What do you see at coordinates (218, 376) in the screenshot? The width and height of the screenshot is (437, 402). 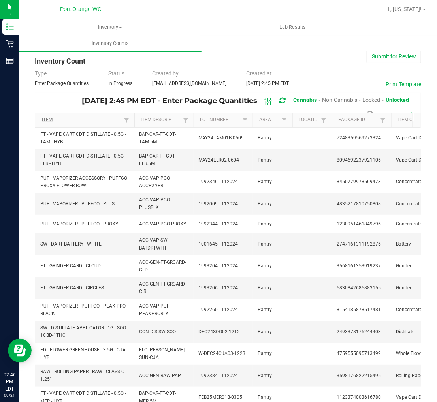 I see `span: 1992384 - 112024` at bounding box center [218, 376].